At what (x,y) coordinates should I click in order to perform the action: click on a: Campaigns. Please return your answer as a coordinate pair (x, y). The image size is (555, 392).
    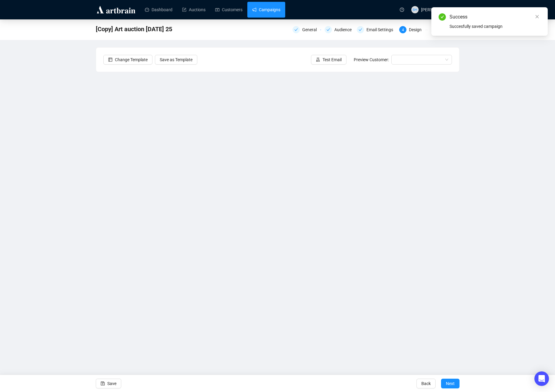
    Looking at the image, I should click on (266, 10).